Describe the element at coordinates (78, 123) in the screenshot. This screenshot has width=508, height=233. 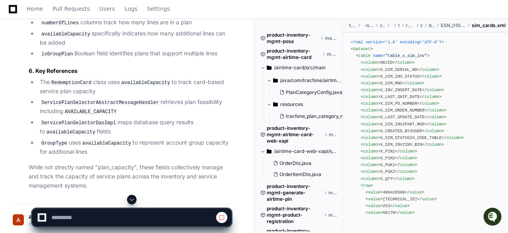
I see `code: ServicePlanSelectorDaoImpl` at that location.